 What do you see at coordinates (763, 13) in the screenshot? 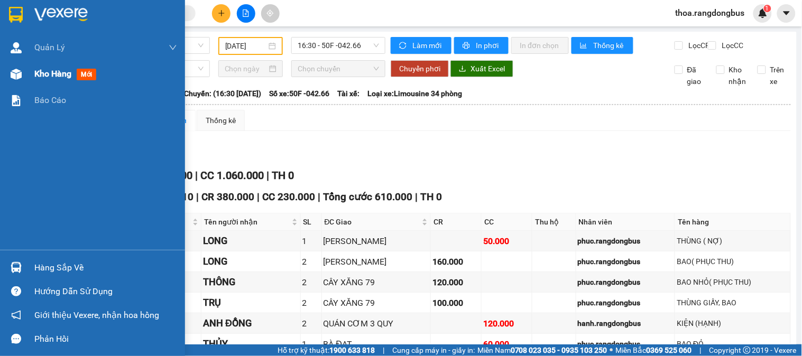
I see `img: icon-new-feature` at bounding box center [763, 13].